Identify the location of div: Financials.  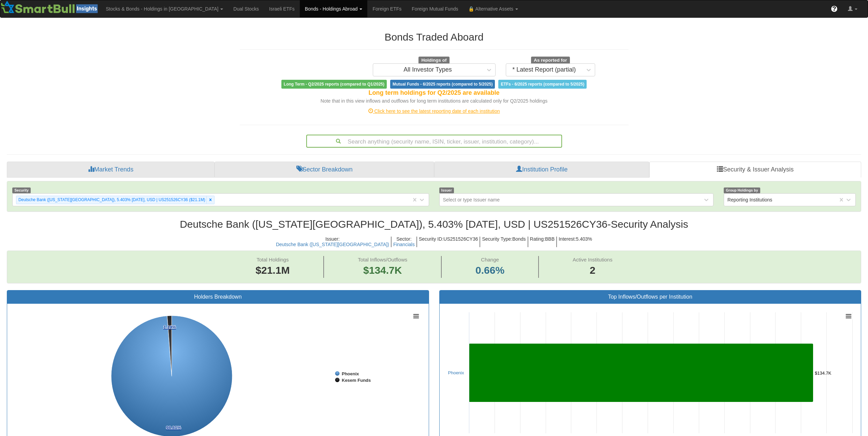
(403, 244).